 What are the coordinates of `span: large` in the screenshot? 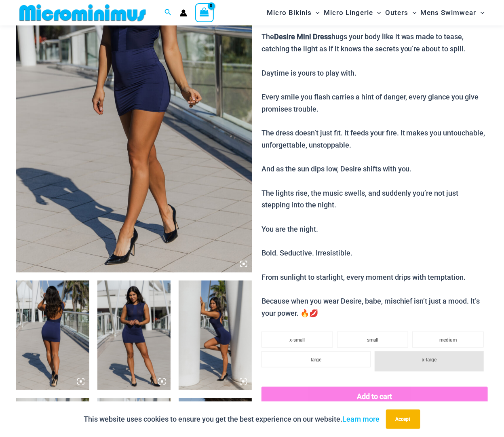 It's located at (316, 360).